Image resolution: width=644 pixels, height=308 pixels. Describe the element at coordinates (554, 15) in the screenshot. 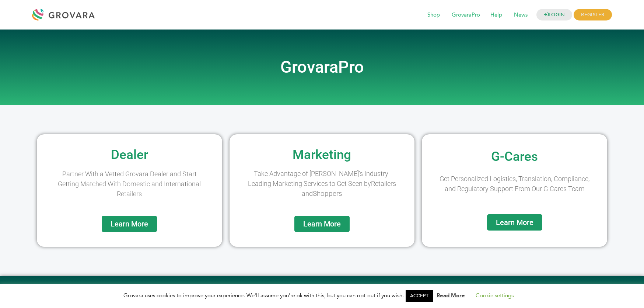

I see `a: LOGIN` at that location.